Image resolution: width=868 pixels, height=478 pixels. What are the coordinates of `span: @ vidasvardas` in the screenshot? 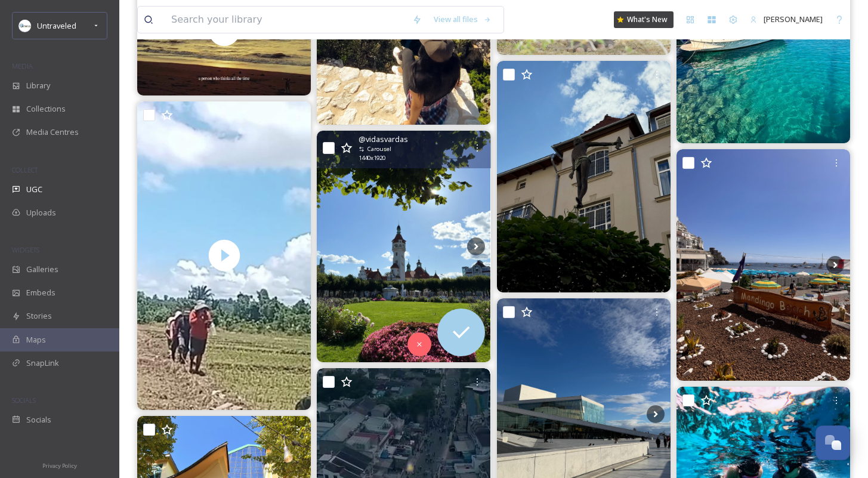 It's located at (383, 139).